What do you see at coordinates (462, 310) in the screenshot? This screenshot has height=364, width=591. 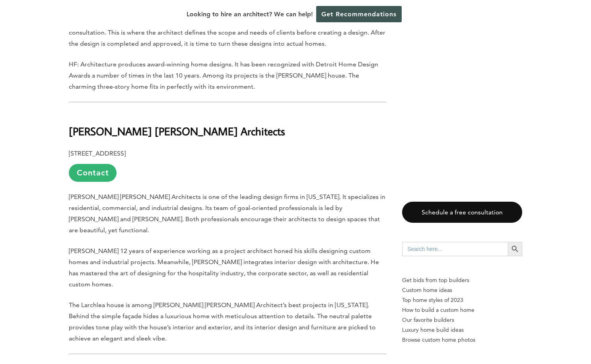 I see `p: How to build a custom home` at bounding box center [462, 310].